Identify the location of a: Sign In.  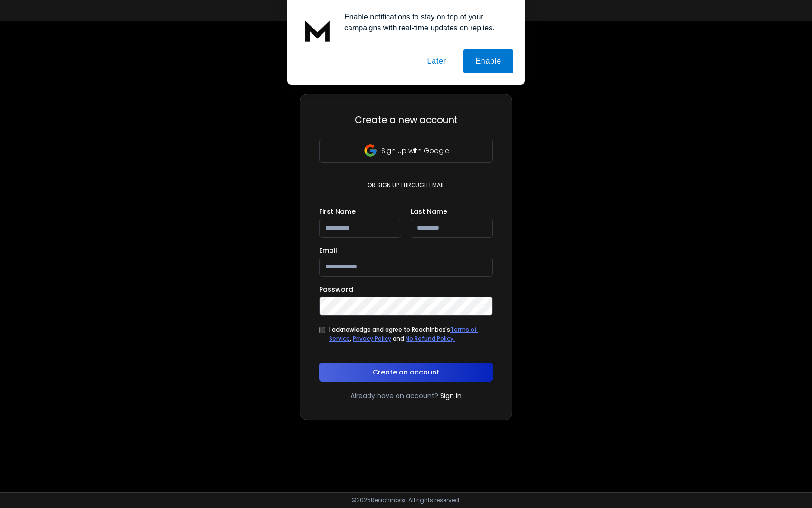
(451, 396).